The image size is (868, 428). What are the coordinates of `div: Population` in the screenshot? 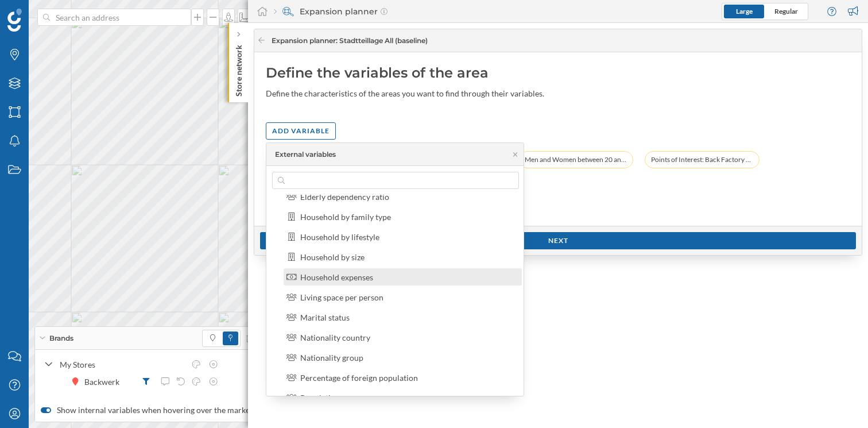 It's located at (320, 397).